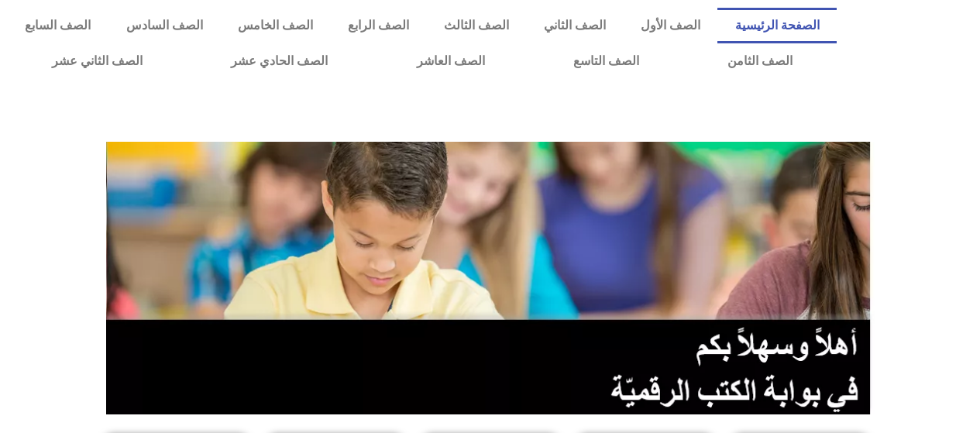  I want to click on a: الصف الثالث, so click(476, 26).